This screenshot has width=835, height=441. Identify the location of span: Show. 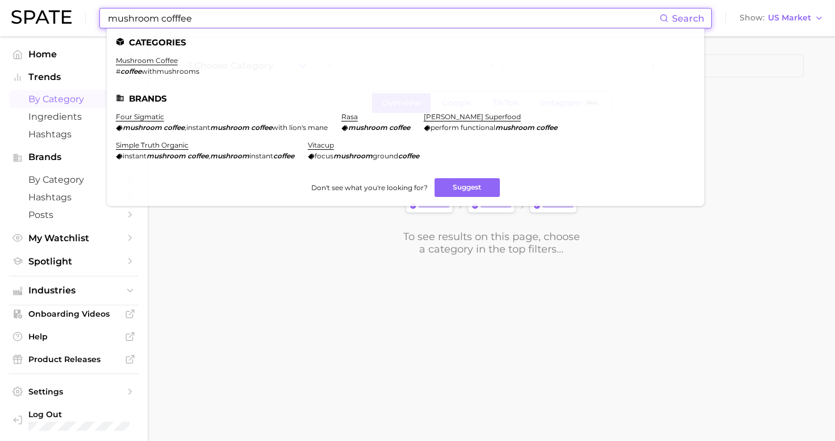
(752, 18).